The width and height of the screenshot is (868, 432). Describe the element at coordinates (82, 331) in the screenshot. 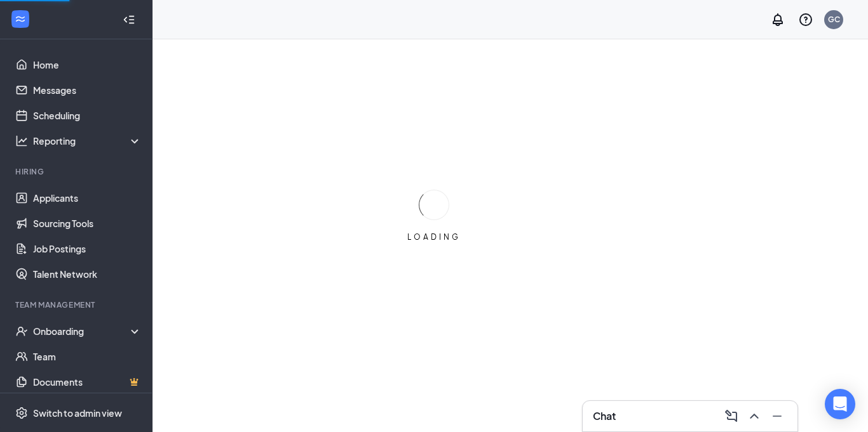

I see `div: Onboarding` at that location.